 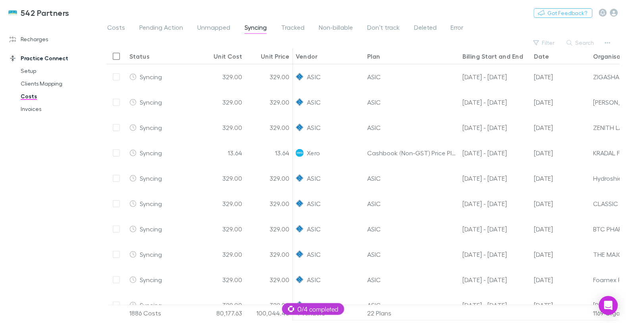 I want to click on span: Don’t track, so click(x=383, y=29).